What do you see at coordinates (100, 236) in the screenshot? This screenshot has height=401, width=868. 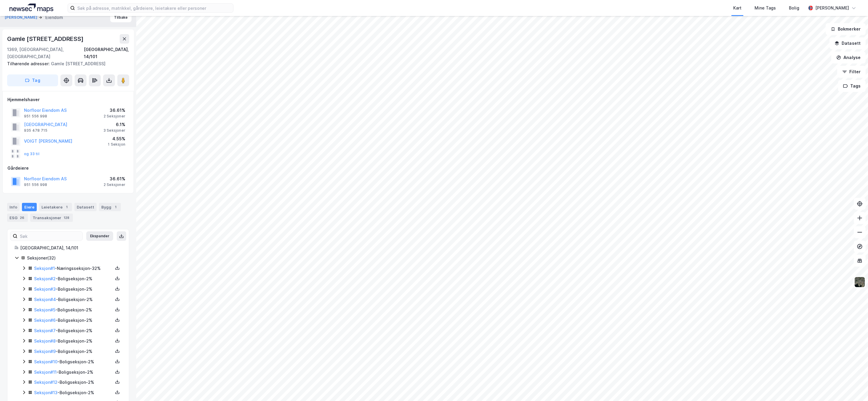 I see `button: Ekspander` at bounding box center [100, 236].